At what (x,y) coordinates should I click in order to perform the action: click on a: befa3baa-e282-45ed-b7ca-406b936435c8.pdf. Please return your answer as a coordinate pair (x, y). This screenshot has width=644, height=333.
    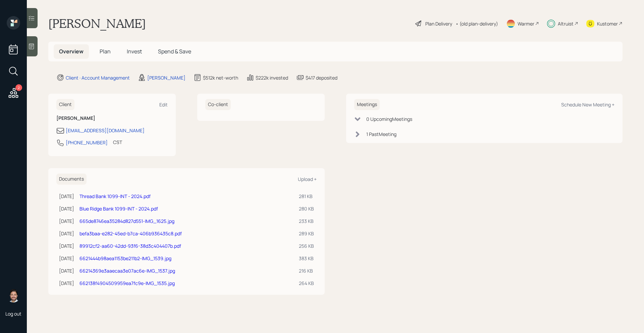
    Looking at the image, I should click on (131, 234).